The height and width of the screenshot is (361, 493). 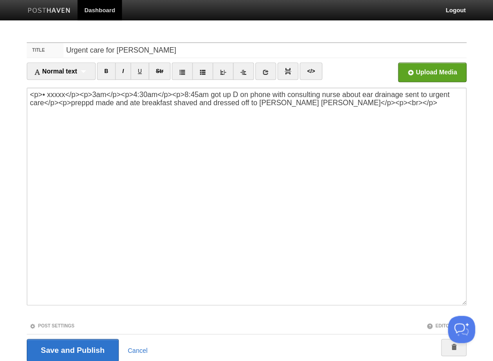 What do you see at coordinates (202, 71) in the screenshot?
I see `a: Ordered list` at bounding box center [202, 71].